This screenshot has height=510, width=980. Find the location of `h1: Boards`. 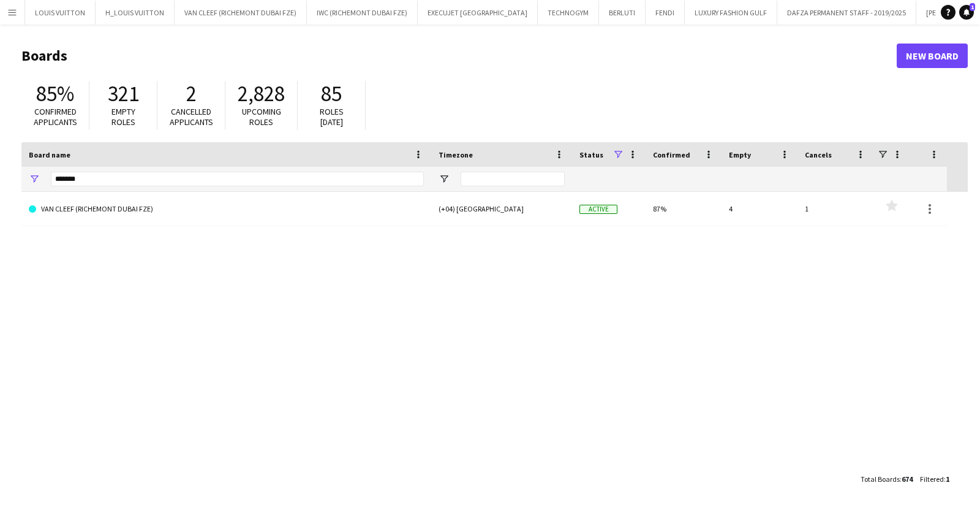

h1: Boards is located at coordinates (459, 56).